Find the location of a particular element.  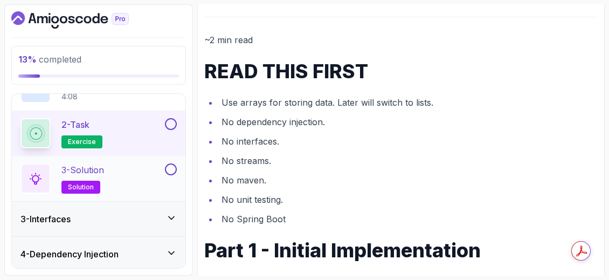

li: No dependency injection. is located at coordinates (408, 122).